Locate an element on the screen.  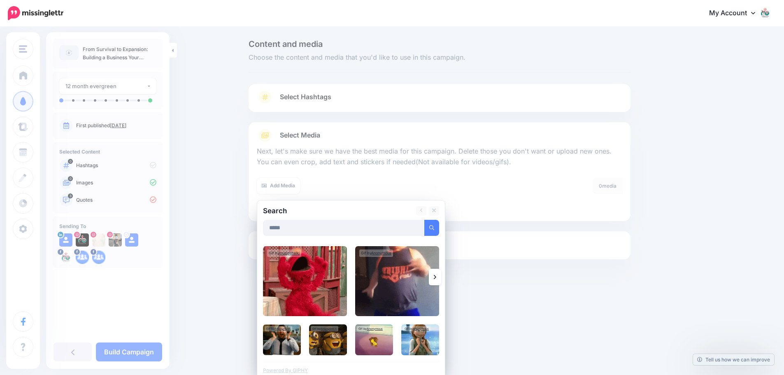
span: Select Media is located at coordinates (300, 135).